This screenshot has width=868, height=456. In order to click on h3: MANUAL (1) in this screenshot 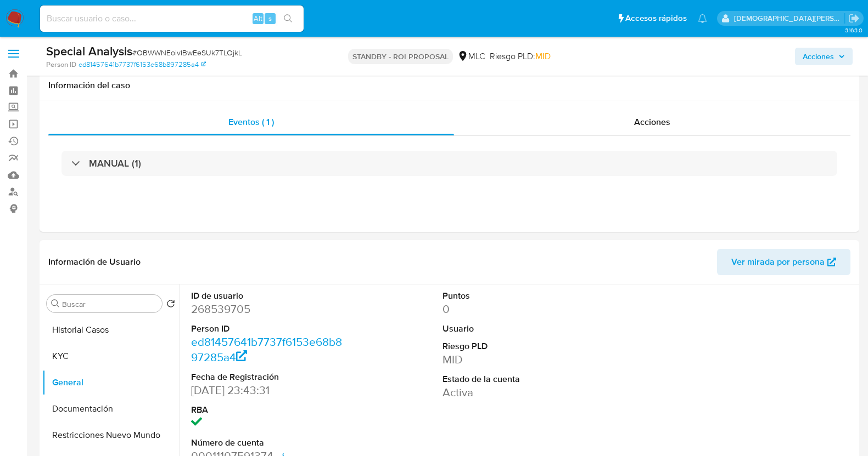, I will do `click(115, 164)`.